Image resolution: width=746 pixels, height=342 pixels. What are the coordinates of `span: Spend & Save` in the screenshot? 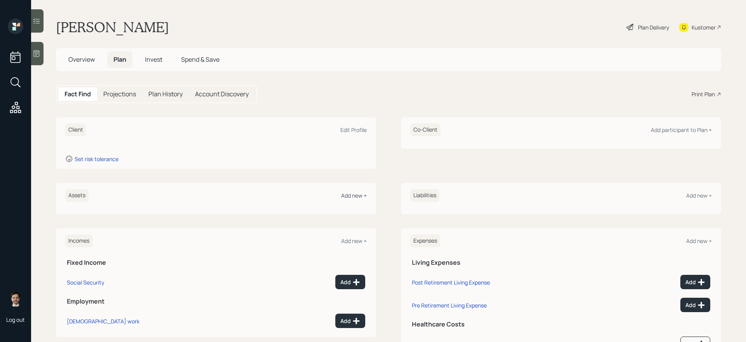 It's located at (200, 59).